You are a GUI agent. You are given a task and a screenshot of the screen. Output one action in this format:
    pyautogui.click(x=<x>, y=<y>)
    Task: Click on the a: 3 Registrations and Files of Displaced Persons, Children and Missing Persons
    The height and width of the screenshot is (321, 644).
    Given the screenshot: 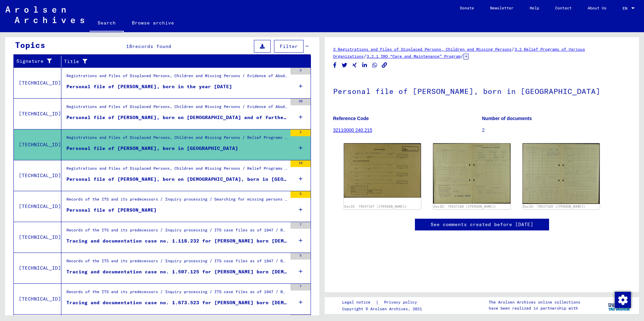 What is the action you would take?
    pyautogui.click(x=422, y=49)
    